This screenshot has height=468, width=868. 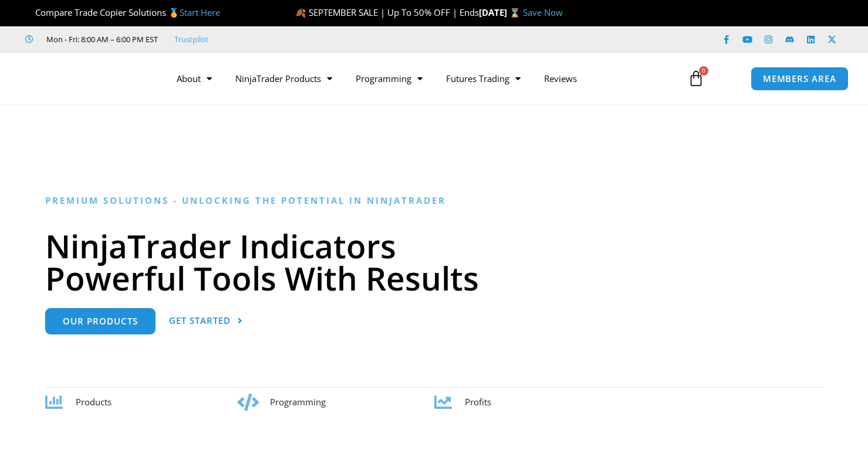 What do you see at coordinates (100, 321) in the screenshot?
I see `span: Our Products` at bounding box center [100, 321].